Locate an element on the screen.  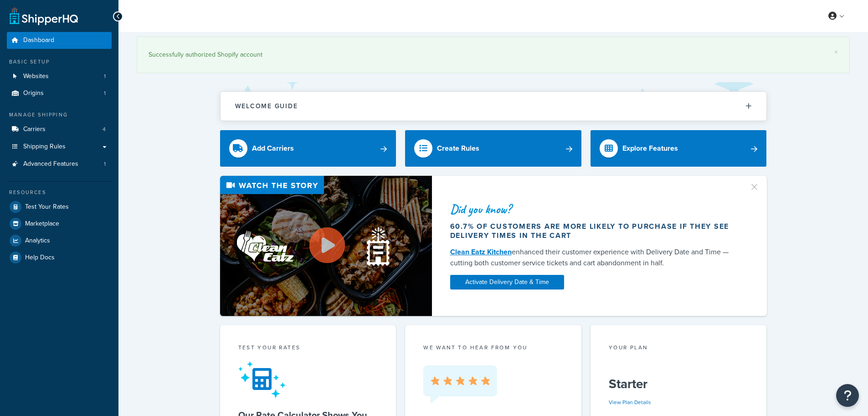
a: Explore Features is located at coordinates (679, 148).